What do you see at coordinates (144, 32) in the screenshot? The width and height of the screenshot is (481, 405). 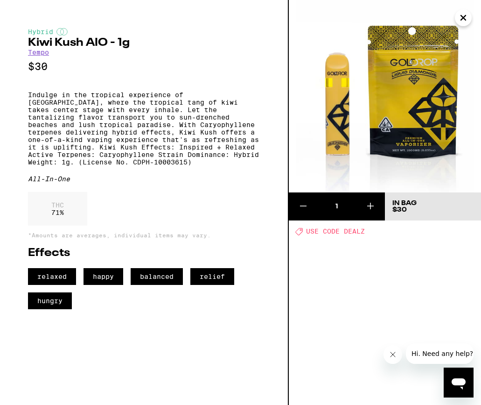 I see `div: Hybrid` at bounding box center [144, 32].